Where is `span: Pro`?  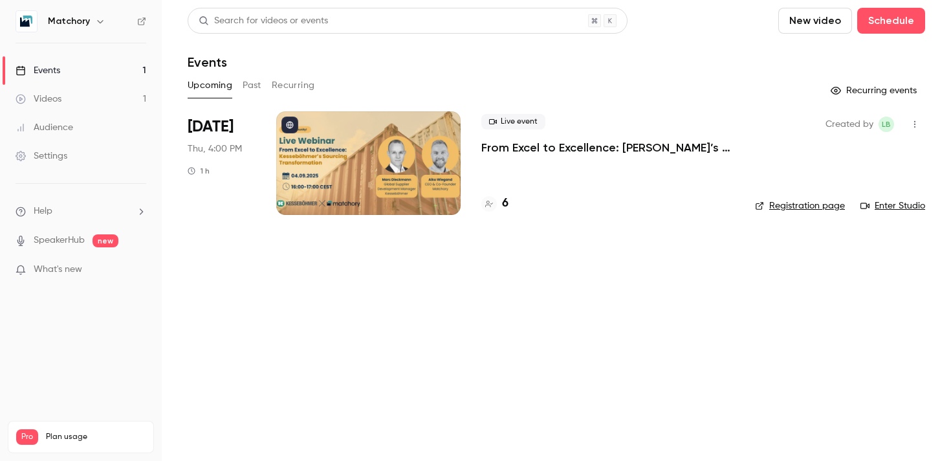 span: Pro is located at coordinates (27, 437).